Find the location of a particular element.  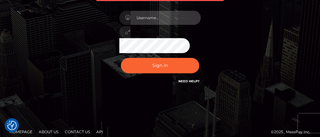

button: Consent Preferences is located at coordinates (12, 126).